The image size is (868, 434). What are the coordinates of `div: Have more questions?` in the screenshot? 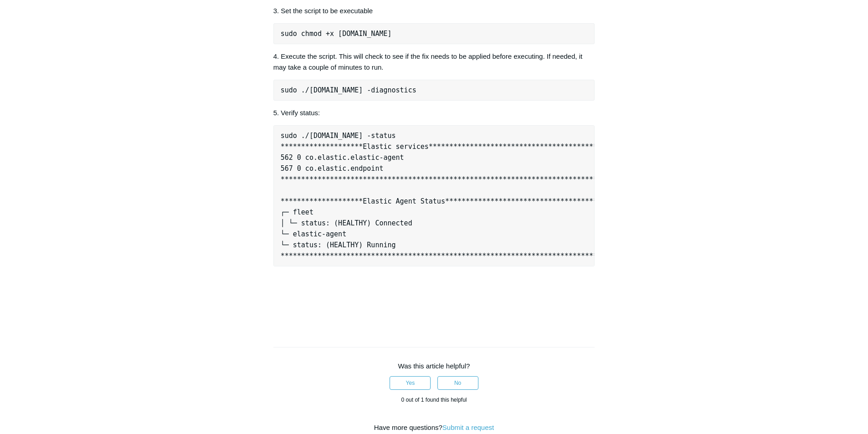 It's located at (434, 428).